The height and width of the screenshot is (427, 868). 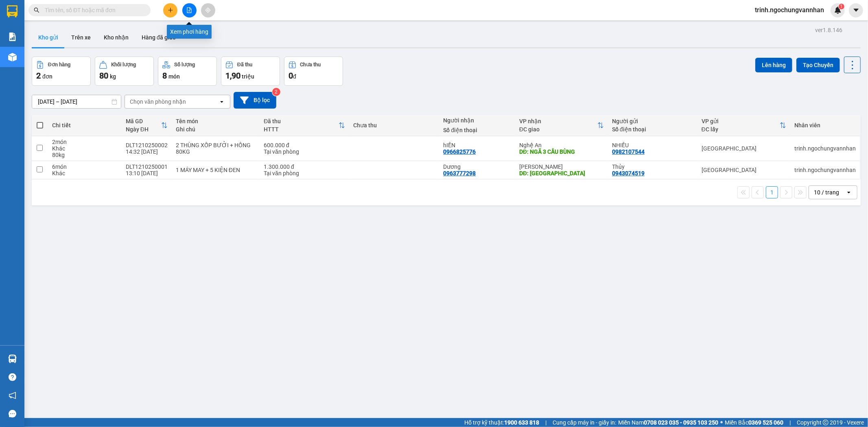 I want to click on span: trinh.ngochungvannhan, so click(x=789, y=10).